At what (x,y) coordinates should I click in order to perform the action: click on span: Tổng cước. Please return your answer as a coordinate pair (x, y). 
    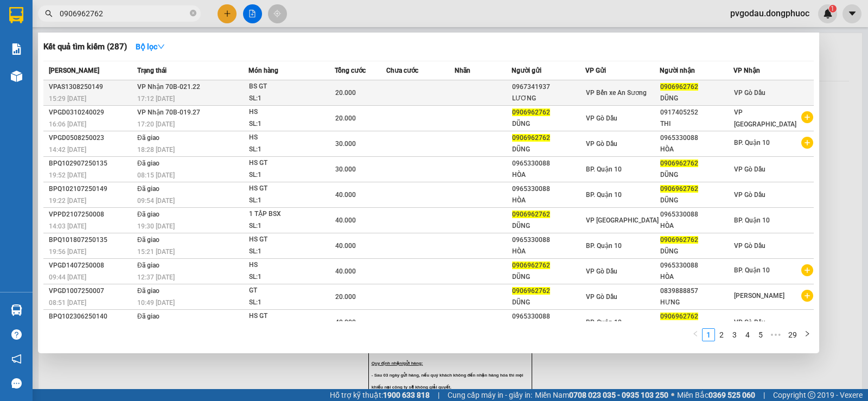
    Looking at the image, I should click on (350, 71).